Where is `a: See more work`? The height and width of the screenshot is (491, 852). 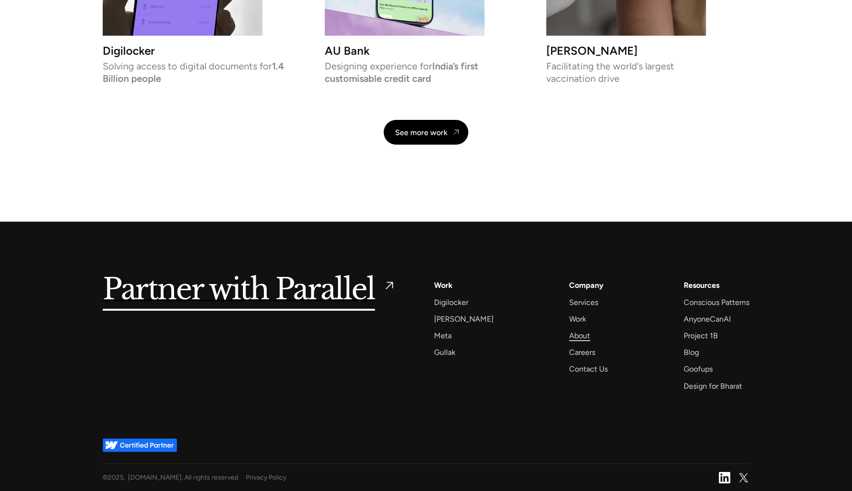 a: See more work is located at coordinates (426, 132).